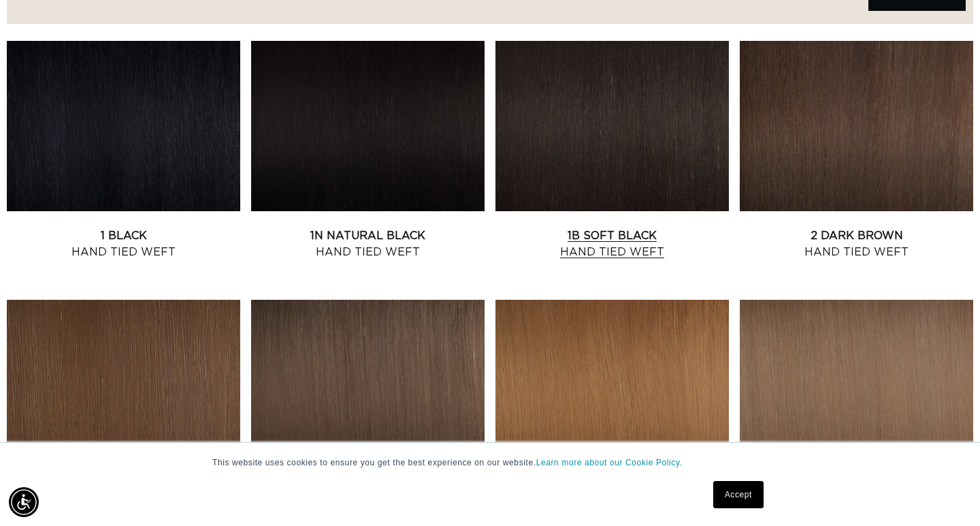  Describe the element at coordinates (610, 463) in the screenshot. I see `a: Learn more about our Cookie Policy.` at that location.